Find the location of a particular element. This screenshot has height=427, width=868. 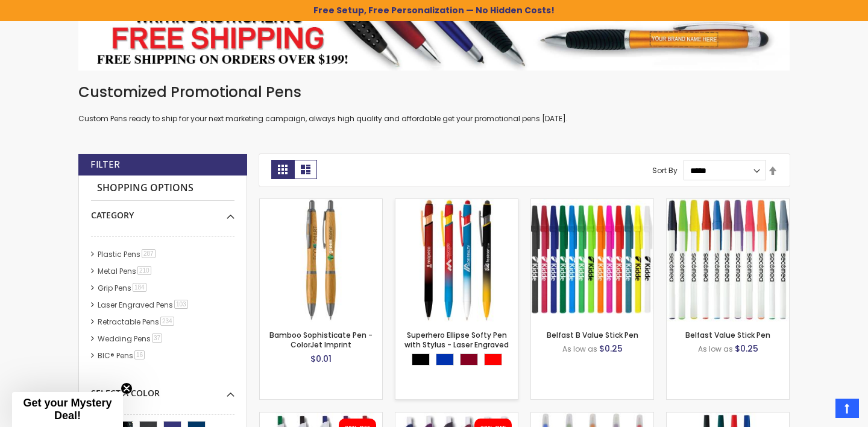

span: Get your Mystery Deal! is located at coordinates (67, 409).